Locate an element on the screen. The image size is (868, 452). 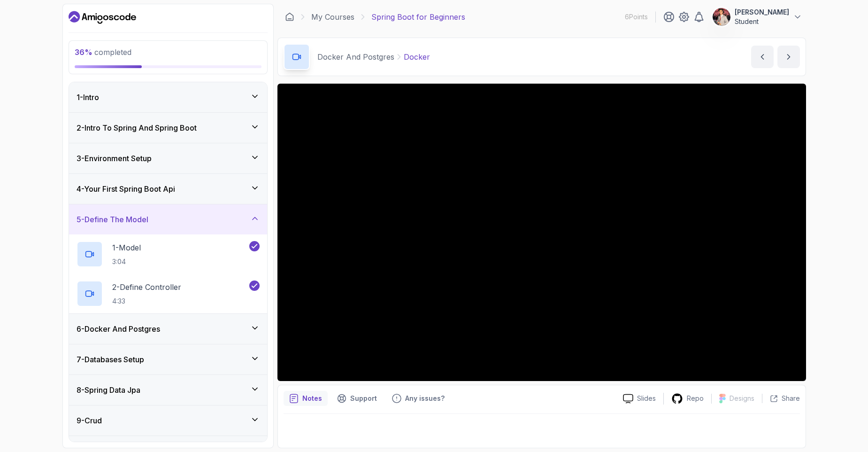
p: 1 - Model is located at coordinates (126, 248).